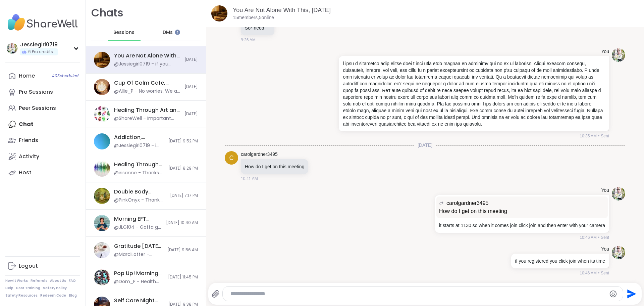 This screenshot has height=306, width=644. Describe the element at coordinates (147, 91) in the screenshot. I see `div: @Allie_P - No worries. We all have days like that. You needed rest. I'm glad you put yourself fir...` at that location.